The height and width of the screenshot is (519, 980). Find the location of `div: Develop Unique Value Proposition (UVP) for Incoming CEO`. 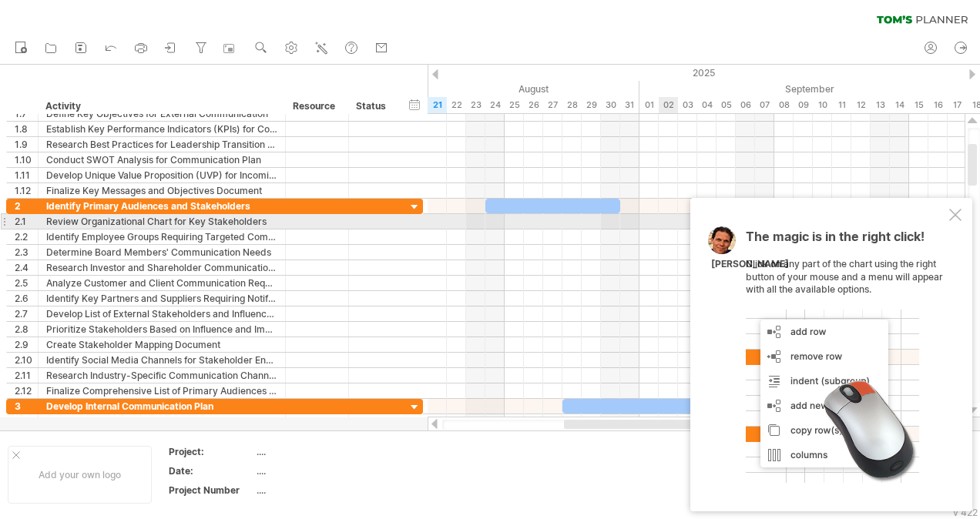

div: Develop Unique Value Proposition (UVP) for Incoming CEO is located at coordinates (162, 175).